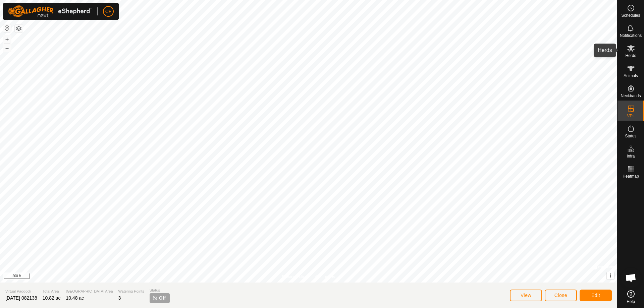 The height and width of the screenshot is (308, 644). Describe the element at coordinates (630, 36) in the screenshot. I see `span: Notifications` at that location.